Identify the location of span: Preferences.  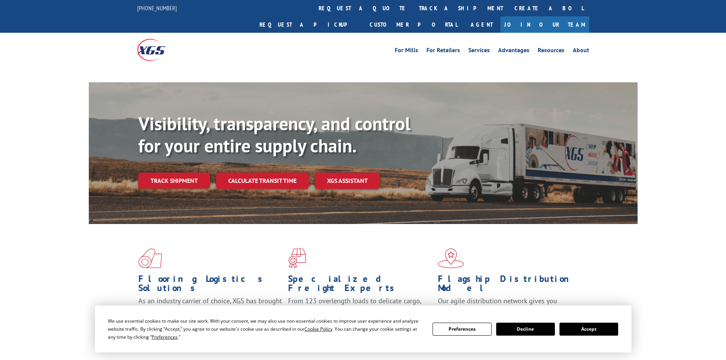
(165, 337).